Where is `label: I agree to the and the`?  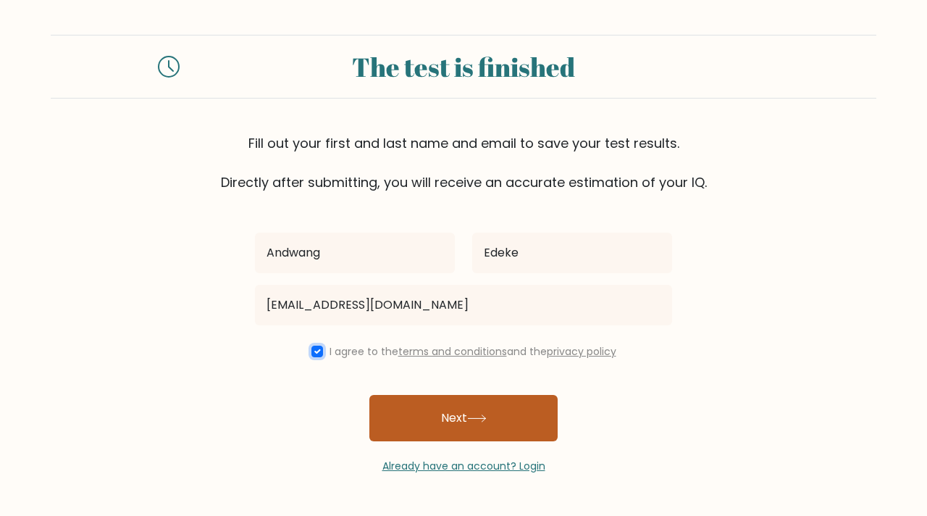 label: I agree to the and the is located at coordinates (473, 351).